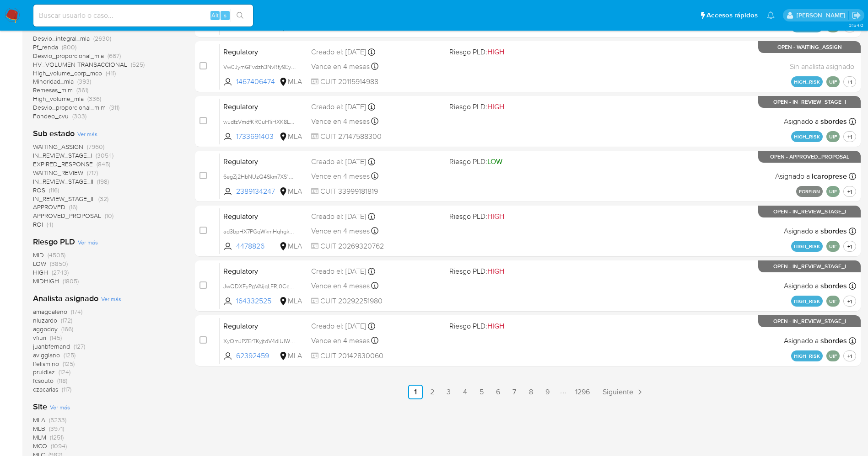  What do you see at coordinates (771, 15) in the screenshot?
I see `a: Notificaciones` at bounding box center [771, 15].